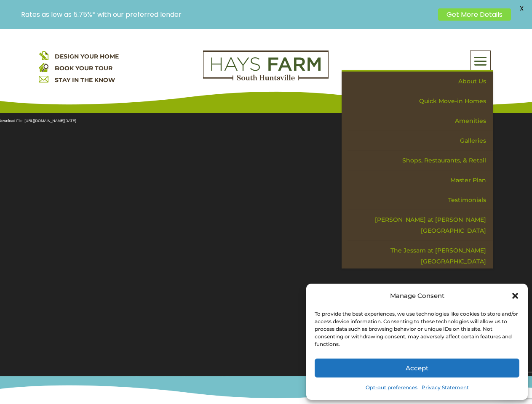 Image resolution: width=532 pixels, height=404 pixels. Describe the element at coordinates (420, 81) in the screenshot. I see `a: About Us` at that location.